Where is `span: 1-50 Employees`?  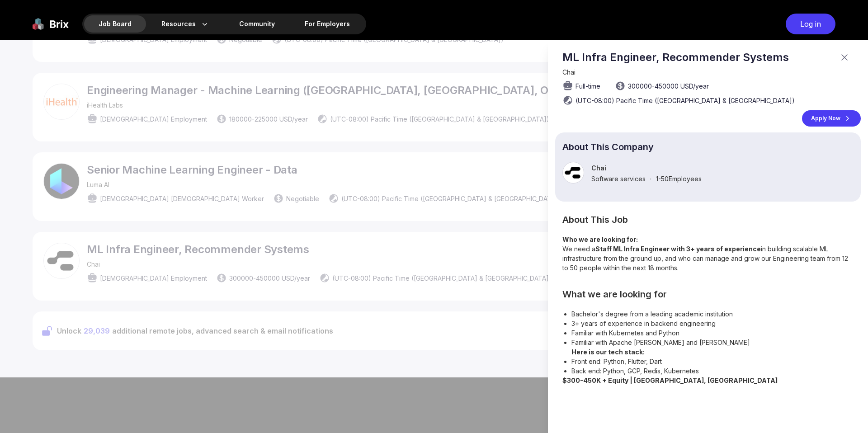 span: 1-50 Employees is located at coordinates (679, 178).